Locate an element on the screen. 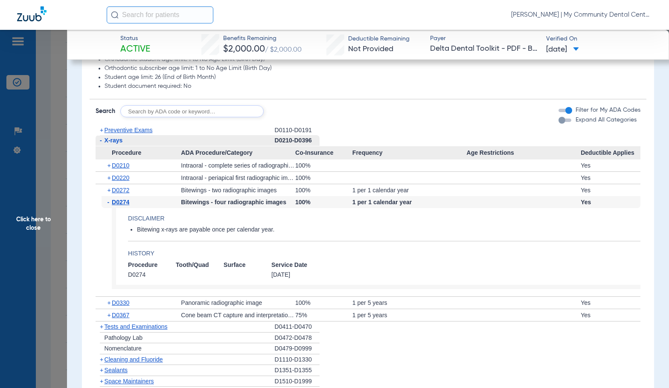 The width and height of the screenshot is (669, 388). li: Student document required: No is located at coordinates (373, 87).